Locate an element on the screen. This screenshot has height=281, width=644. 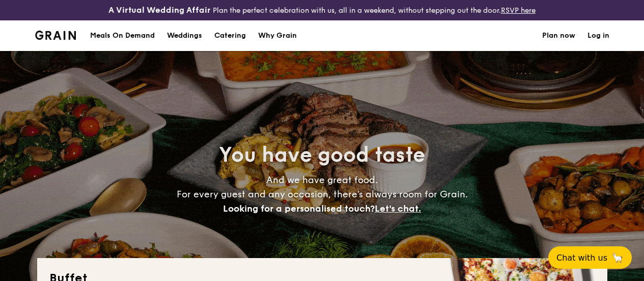
button: Chat with us🦙 is located at coordinates (590, 257).